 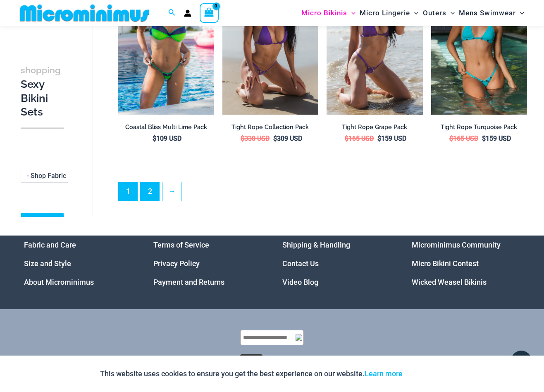 What do you see at coordinates (439, 13) in the screenshot?
I see `a: OutersMenu ToggleMenu Toggle` at bounding box center [439, 13].